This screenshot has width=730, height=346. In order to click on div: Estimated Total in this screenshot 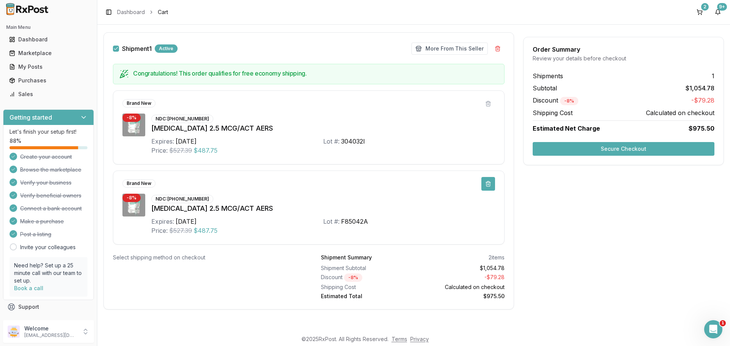, I will do `click(365, 297)`.